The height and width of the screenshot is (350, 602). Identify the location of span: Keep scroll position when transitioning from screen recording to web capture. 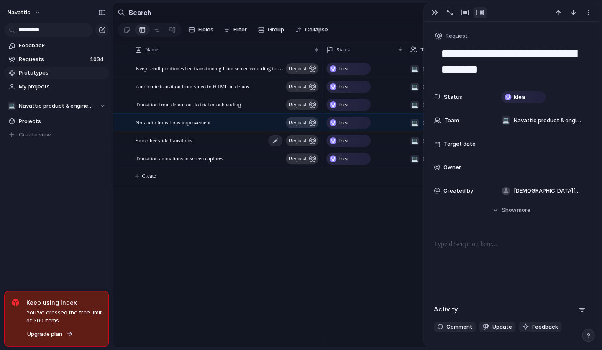
(209, 68).